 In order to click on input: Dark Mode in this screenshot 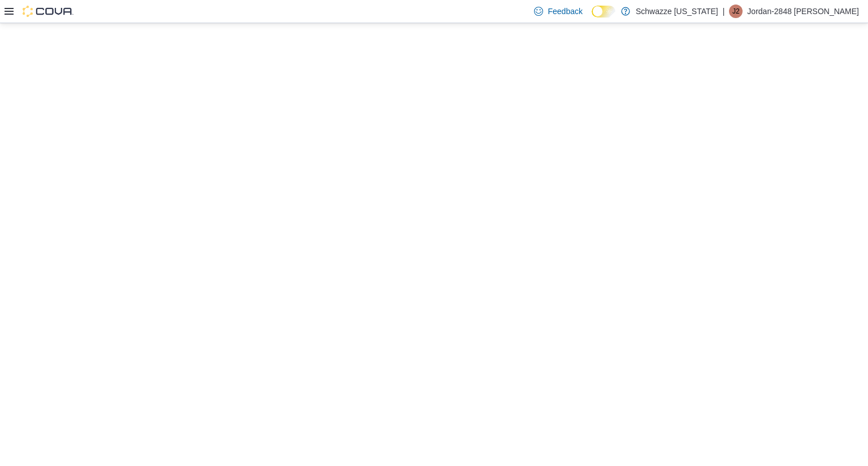, I will do `click(604, 11)`.